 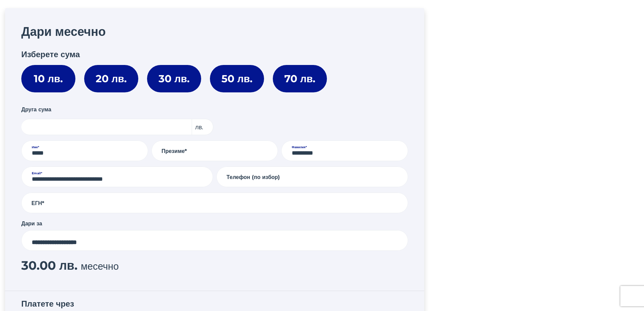 What do you see at coordinates (31, 223) in the screenshot?
I see `label: Дари за` at bounding box center [31, 223].